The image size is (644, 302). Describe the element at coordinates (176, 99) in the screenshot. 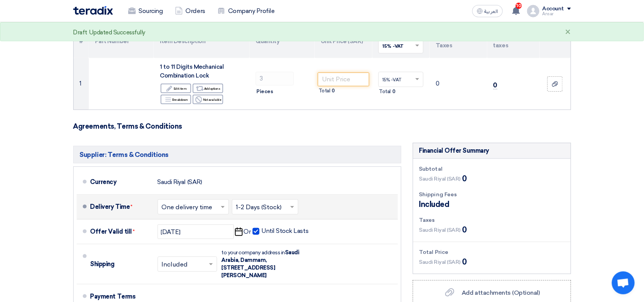

I see `div: Breakdown` at that location.